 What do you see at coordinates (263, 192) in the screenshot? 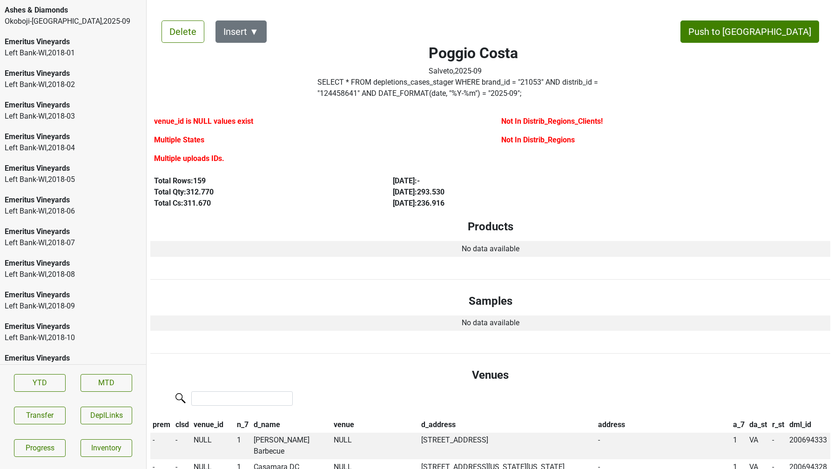
I see `div: Total Qty: 312.770` at bounding box center [263, 192].